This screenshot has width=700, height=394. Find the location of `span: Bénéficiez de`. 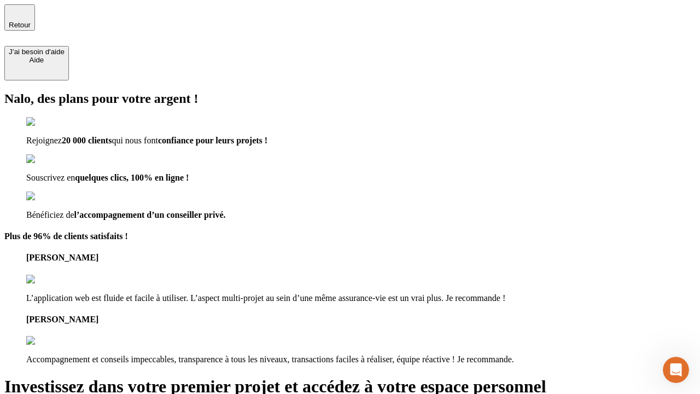

span: Bénéficiez de is located at coordinates (50, 214).